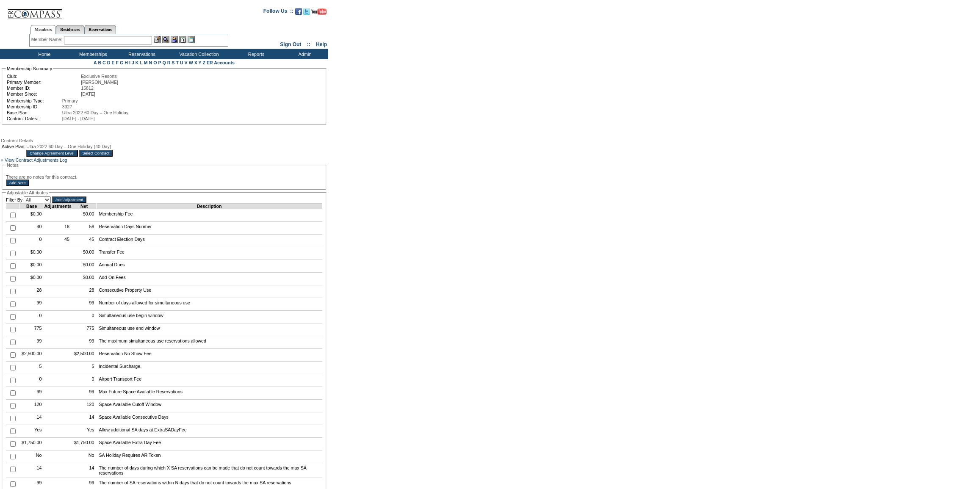 Image resolution: width=980 pixels, height=489 pixels. I want to click on a: Y, so click(200, 62).